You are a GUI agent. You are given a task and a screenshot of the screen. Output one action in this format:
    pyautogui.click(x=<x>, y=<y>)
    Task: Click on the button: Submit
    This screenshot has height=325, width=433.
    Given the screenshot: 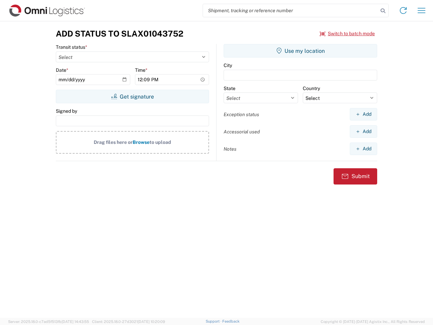 What is the action you would take?
    pyautogui.click(x=355, y=176)
    